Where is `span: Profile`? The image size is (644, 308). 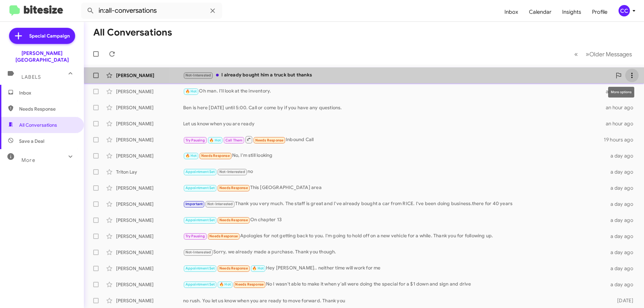 span: Profile is located at coordinates (600, 12).